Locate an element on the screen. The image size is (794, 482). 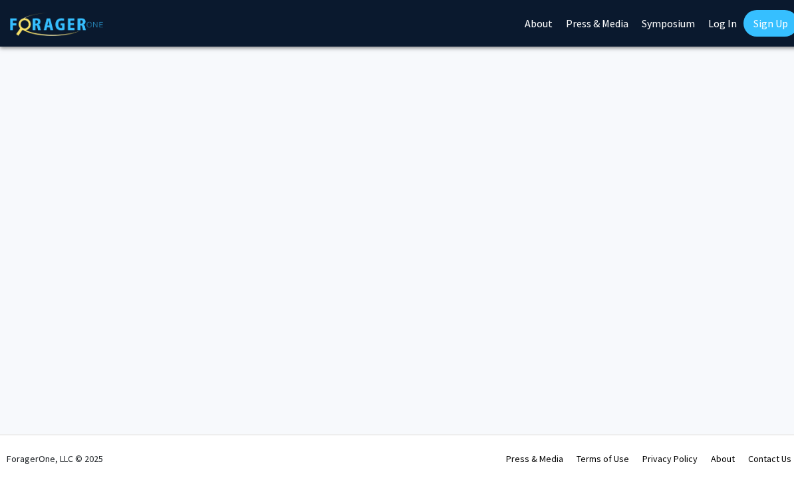
a: Privacy Policy is located at coordinates (670, 458).